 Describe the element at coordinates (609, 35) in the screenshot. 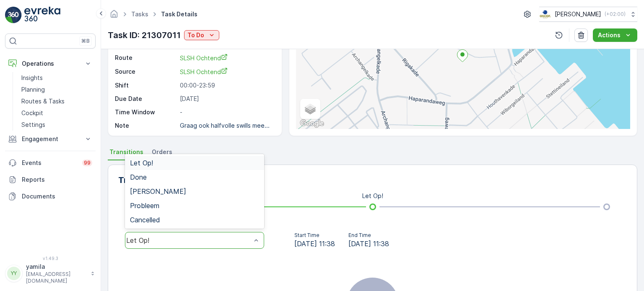

I see `p: Actions` at that location.